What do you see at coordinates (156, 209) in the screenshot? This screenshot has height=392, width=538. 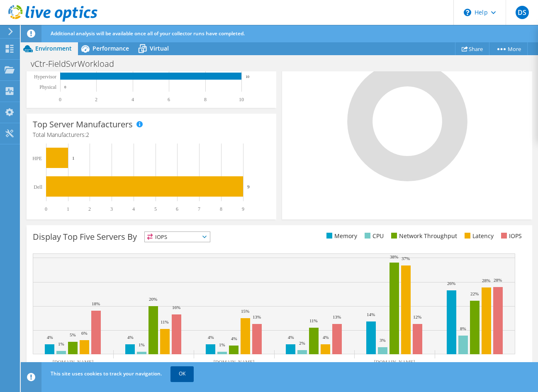 I see `text: 5` at bounding box center [156, 209].